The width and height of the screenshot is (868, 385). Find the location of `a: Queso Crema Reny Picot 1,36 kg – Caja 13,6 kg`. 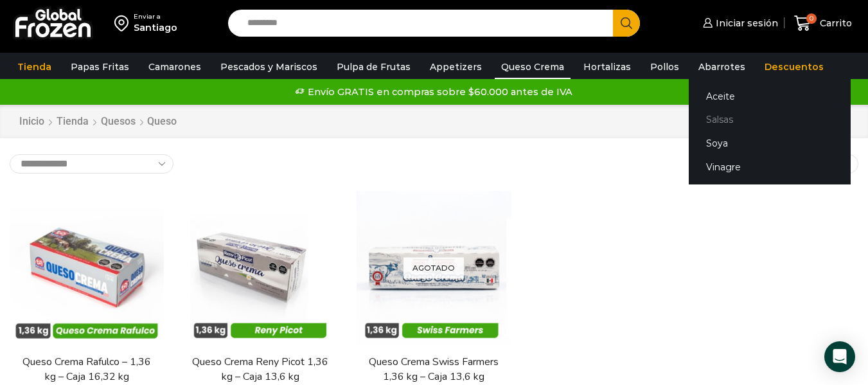

a: Queso Crema Reny Picot 1,36 kg – Caja 13,6 kg is located at coordinates (260, 369).